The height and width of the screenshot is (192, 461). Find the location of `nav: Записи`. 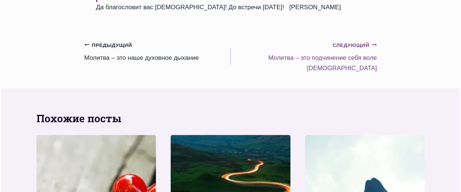

nav: Записи is located at coordinates (231, 56).